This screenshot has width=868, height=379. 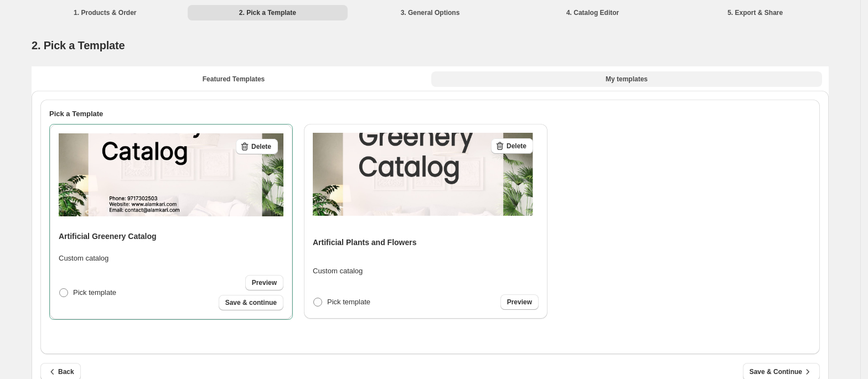 What do you see at coordinates (627, 79) in the screenshot?
I see `span: My templates` at bounding box center [627, 79].